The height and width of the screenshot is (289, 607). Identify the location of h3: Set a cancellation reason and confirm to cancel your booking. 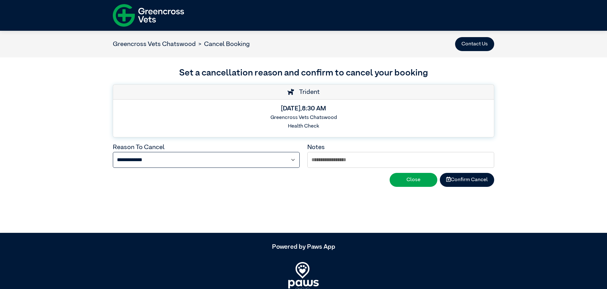
(303, 73).